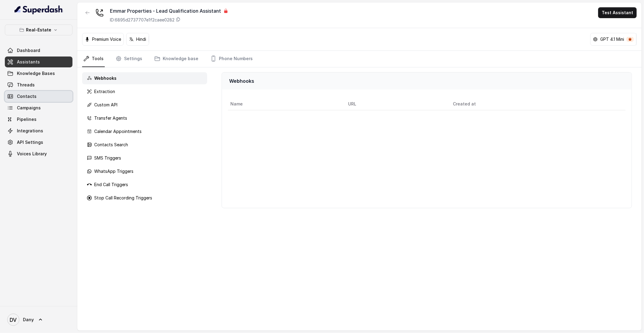 Image resolution: width=644 pixels, height=333 pixels. What do you see at coordinates (27, 97) in the screenshot?
I see `span: Contacts` at bounding box center [27, 97].